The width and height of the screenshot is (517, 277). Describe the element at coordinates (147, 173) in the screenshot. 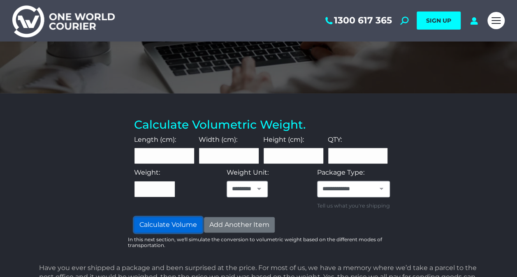

I see `label: Weight:` at that location.